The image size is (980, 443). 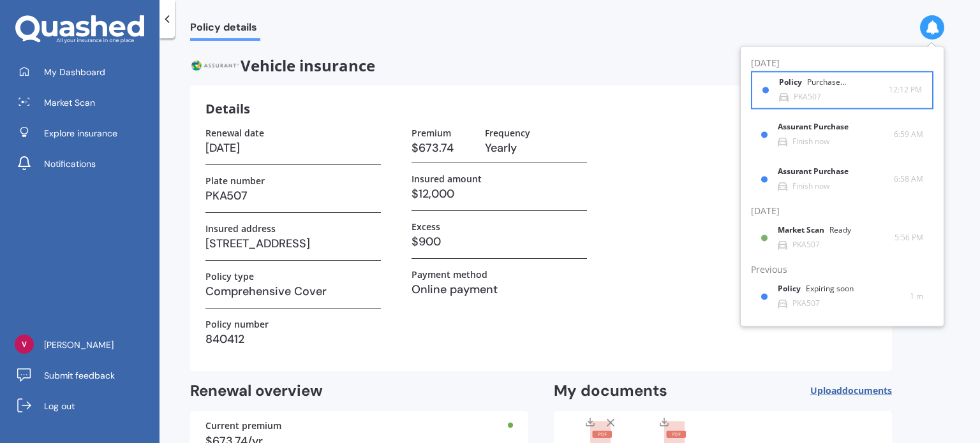 I want to click on h3: $900, so click(x=499, y=242).